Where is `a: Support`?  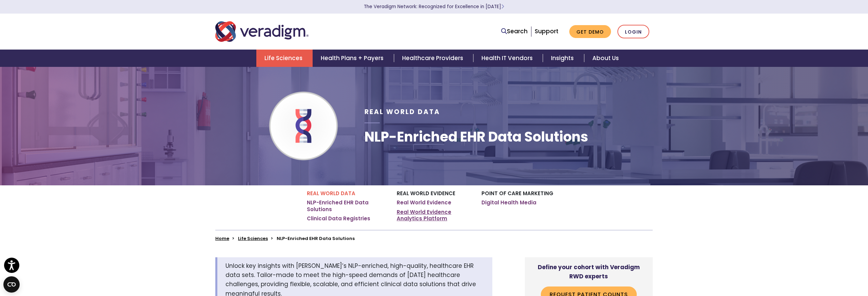
a: Support is located at coordinates (546, 31).